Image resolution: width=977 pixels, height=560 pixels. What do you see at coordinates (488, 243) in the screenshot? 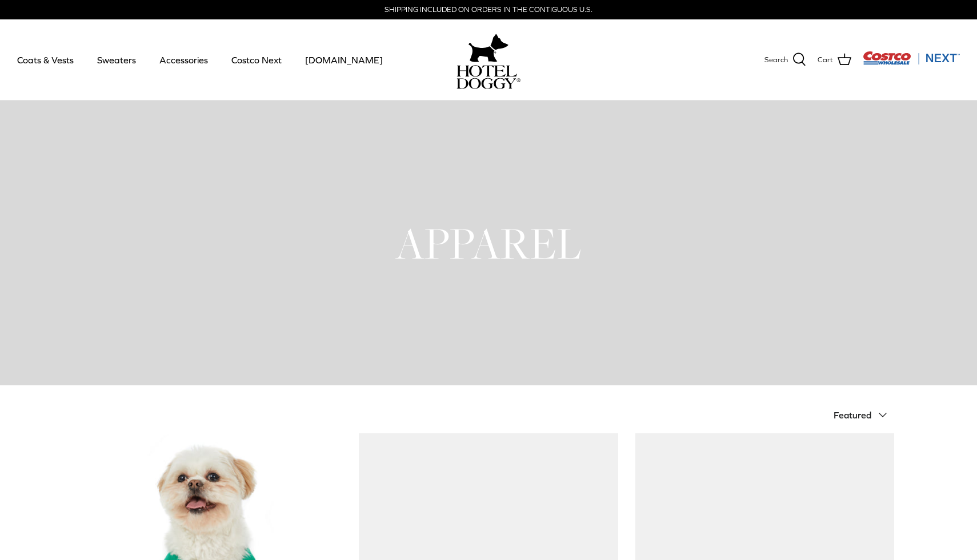
I see `h1: APPAREL` at bounding box center [488, 243].